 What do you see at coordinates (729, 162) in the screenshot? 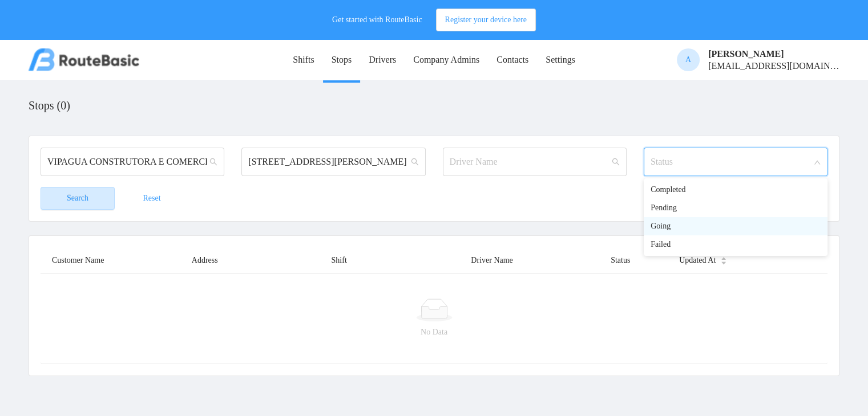
I see `div: Status` at bounding box center [729, 162].